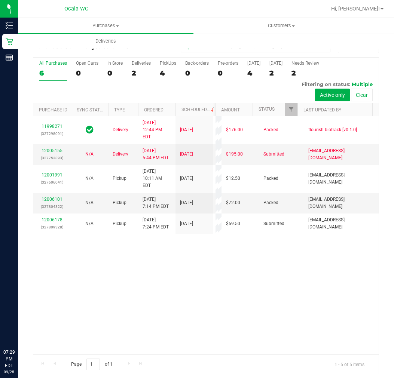  I want to click on span: $59.50, so click(233, 224).